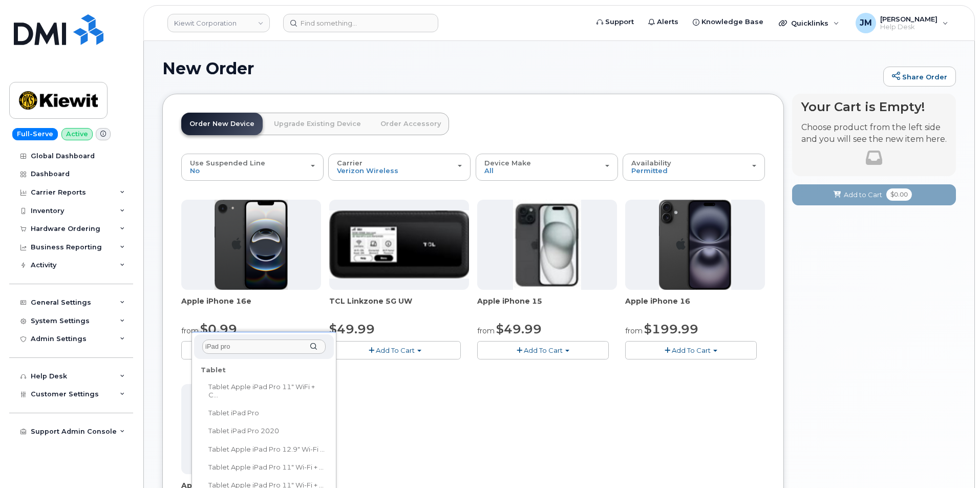  What do you see at coordinates (264, 449) in the screenshot?
I see `div: Tablet Apple iPad Pro 12.9" Wi-Fi ...` at bounding box center [264, 449].